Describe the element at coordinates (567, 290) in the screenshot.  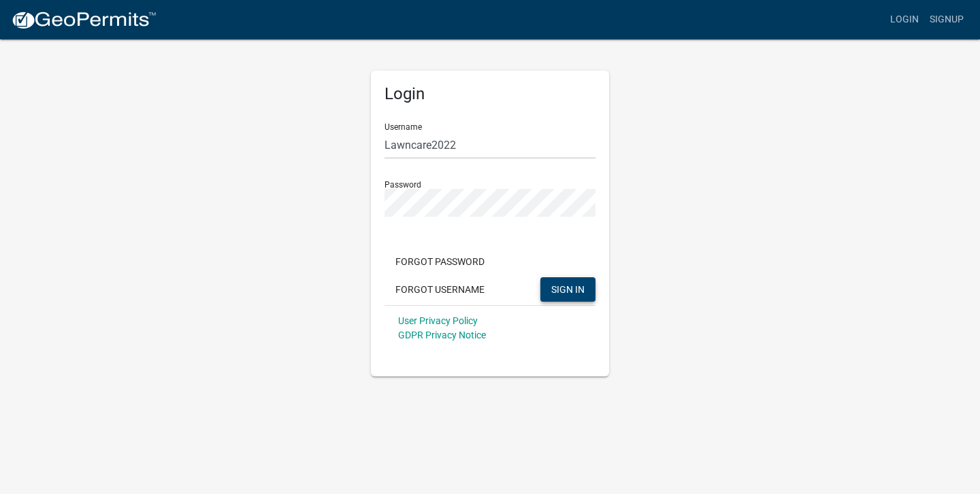
I see `button: SIGN IN` at that location.